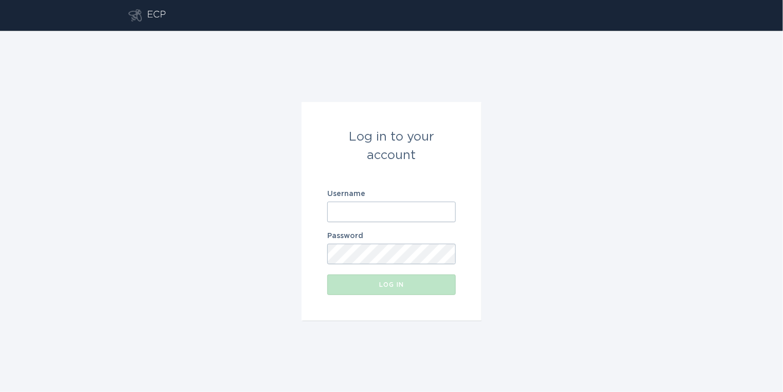  What do you see at coordinates (391, 146) in the screenshot?
I see `div: Log in to your account` at bounding box center [391, 146].